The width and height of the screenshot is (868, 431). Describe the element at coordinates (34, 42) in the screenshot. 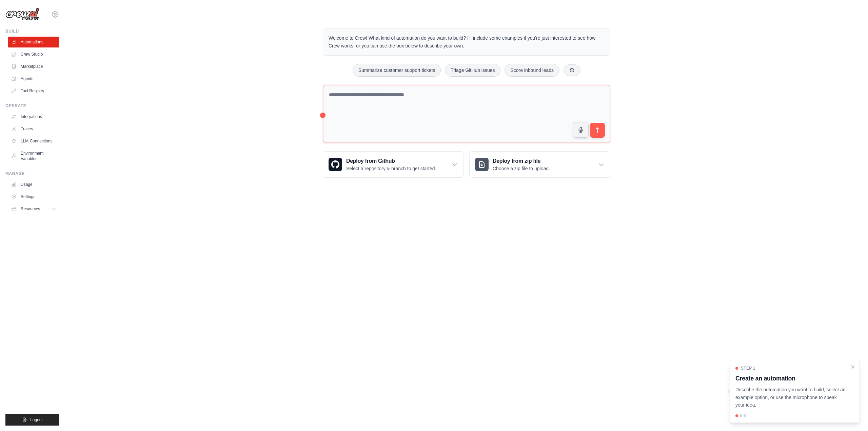

I see `a: Automations` at that location.